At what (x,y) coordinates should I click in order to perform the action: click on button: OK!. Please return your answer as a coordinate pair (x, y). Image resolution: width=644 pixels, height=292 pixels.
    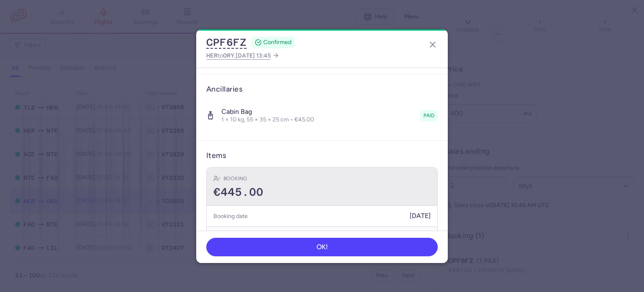
    Looking at the image, I should click on (322, 247).